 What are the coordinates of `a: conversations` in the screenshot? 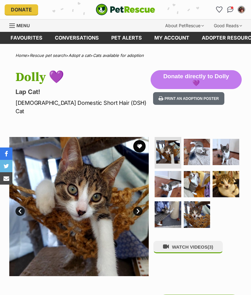 It's located at (77, 38).